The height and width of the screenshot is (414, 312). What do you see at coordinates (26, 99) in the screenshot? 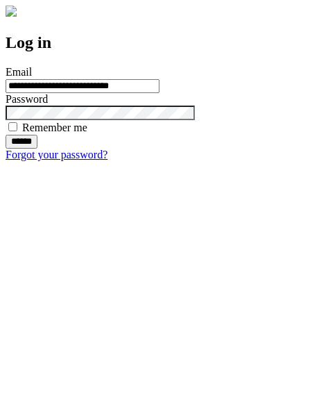
I see `label: Password` at bounding box center [26, 99].